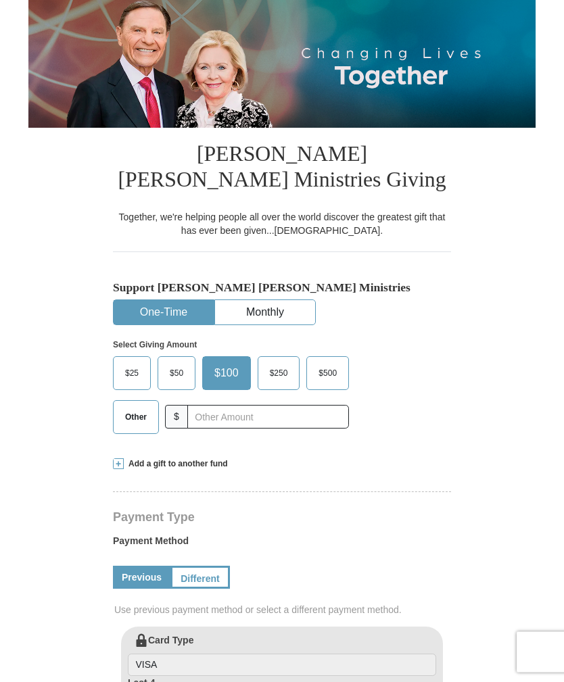 This screenshot has height=682, width=564. Describe the element at coordinates (265, 313) in the screenshot. I see `button: Monthly` at that location.